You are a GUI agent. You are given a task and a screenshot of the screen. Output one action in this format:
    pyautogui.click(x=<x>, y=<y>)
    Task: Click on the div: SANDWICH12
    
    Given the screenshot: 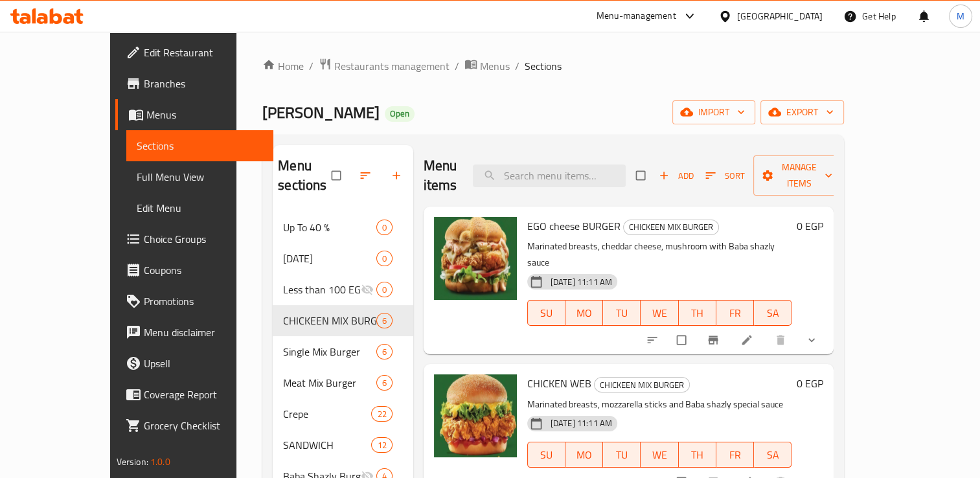 What is the action you would take?
    pyautogui.click(x=343, y=445)
    